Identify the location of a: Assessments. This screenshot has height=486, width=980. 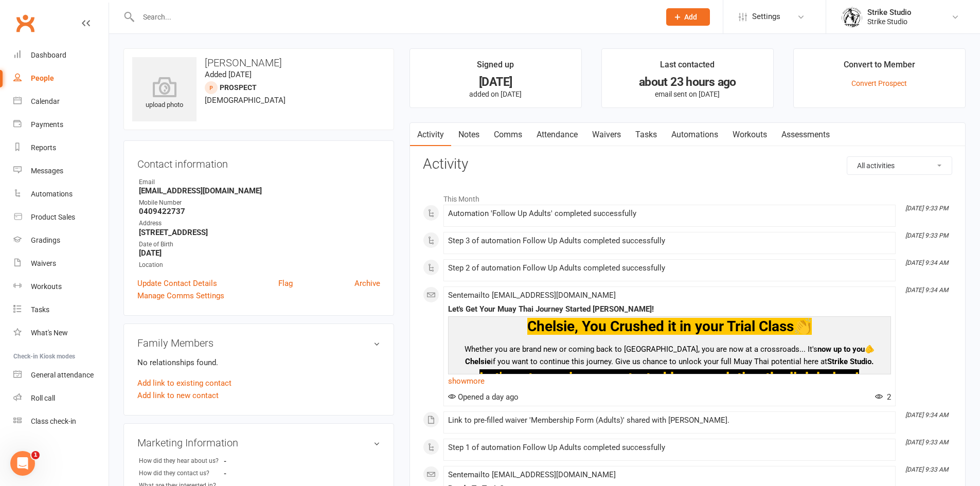
(806, 135).